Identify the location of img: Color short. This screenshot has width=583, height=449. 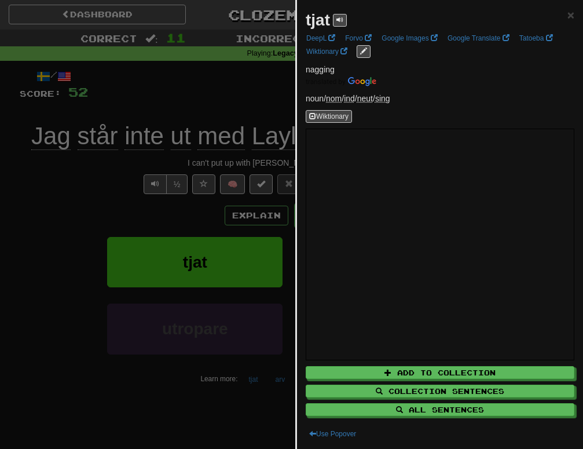
(341, 82).